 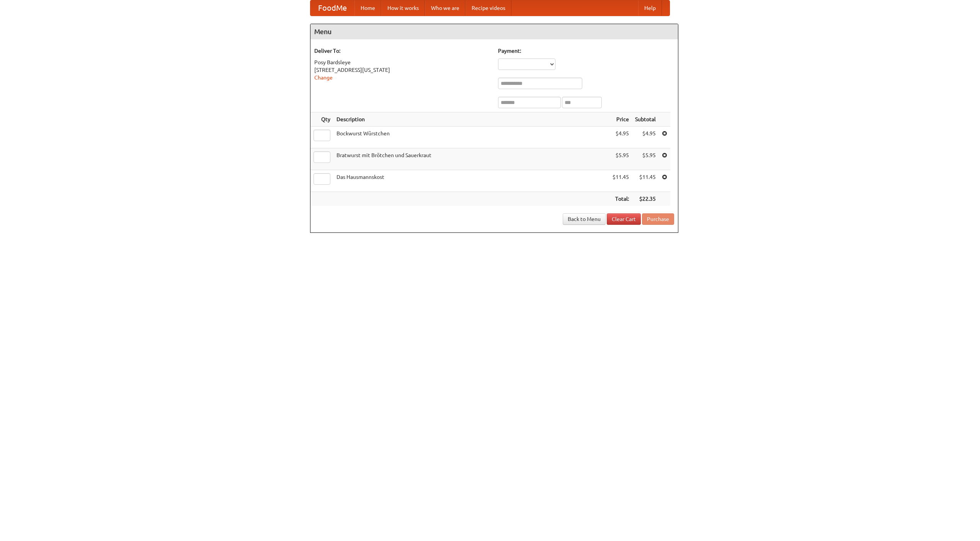 What do you see at coordinates (623, 219) in the screenshot?
I see `a: Clear Cart` at bounding box center [623, 219].